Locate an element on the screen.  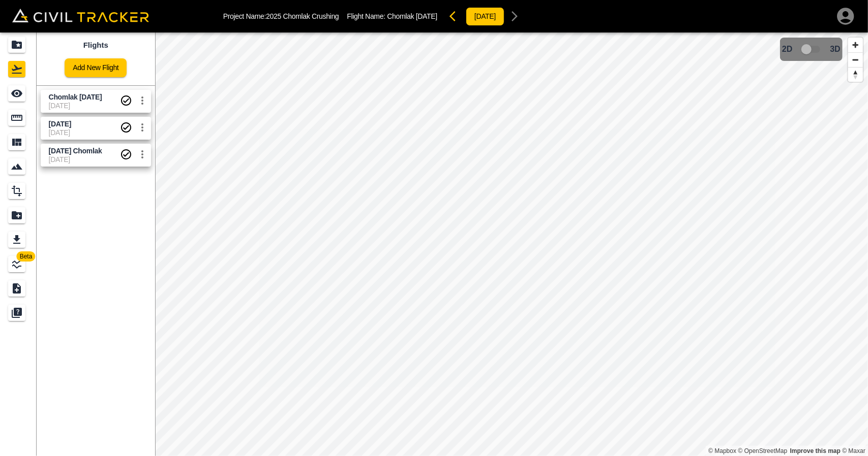
span: 2D is located at coordinates (787, 49).